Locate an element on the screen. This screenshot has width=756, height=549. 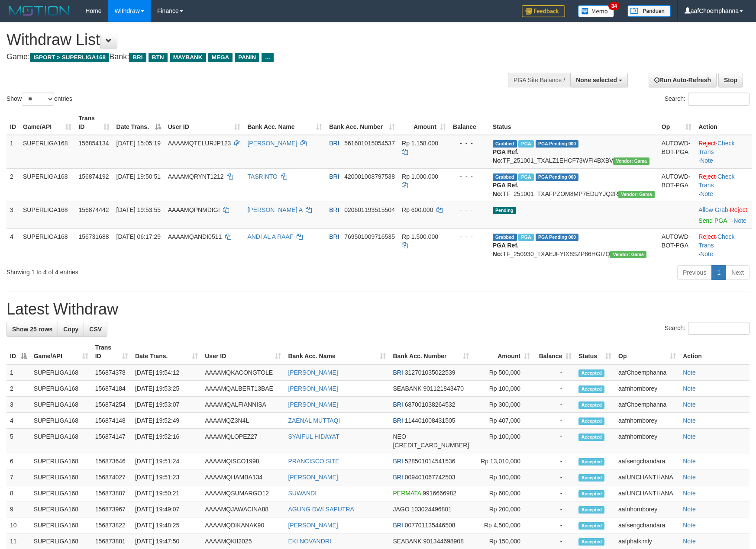
td: 156874147 is located at coordinates (112, 441).